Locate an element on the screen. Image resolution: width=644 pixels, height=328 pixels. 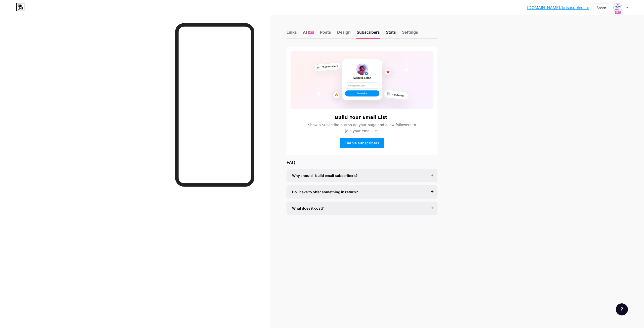
div: Settings is located at coordinates (410, 33).